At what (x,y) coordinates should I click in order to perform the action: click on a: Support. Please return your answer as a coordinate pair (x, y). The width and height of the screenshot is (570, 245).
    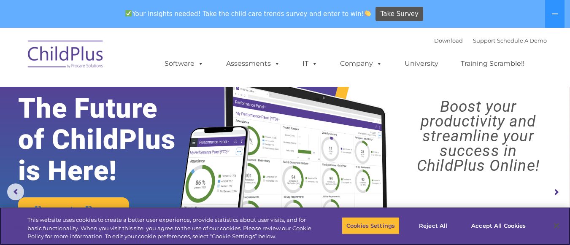
    Looking at the image, I should click on (484, 40).